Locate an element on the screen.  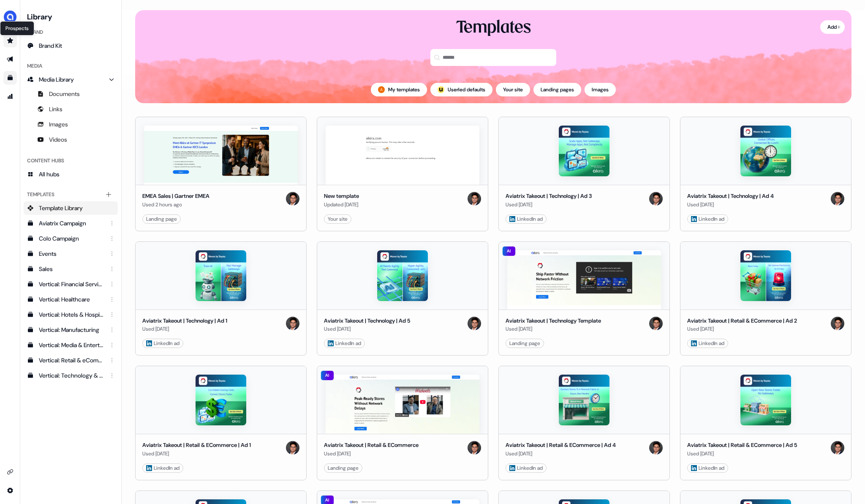
img: Apoorva is located at coordinates (382, 90).